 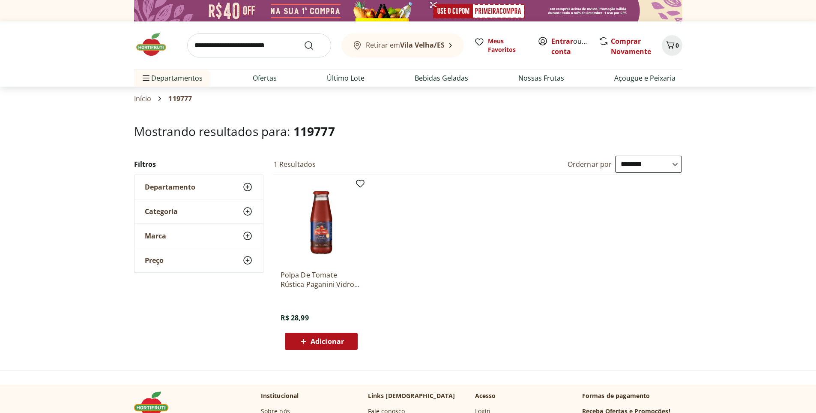 What do you see at coordinates (645, 78) in the screenshot?
I see `a: Açougue e Peixaria` at bounding box center [645, 78].